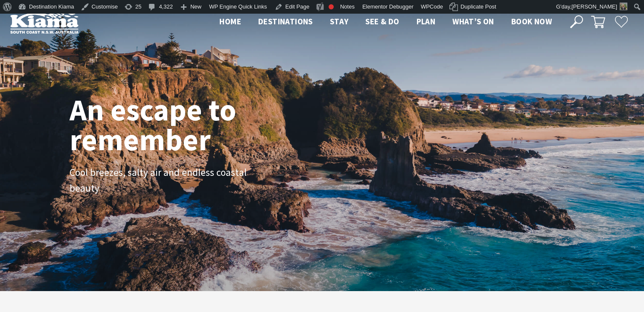  I want to click on span: Plan, so click(426, 21).